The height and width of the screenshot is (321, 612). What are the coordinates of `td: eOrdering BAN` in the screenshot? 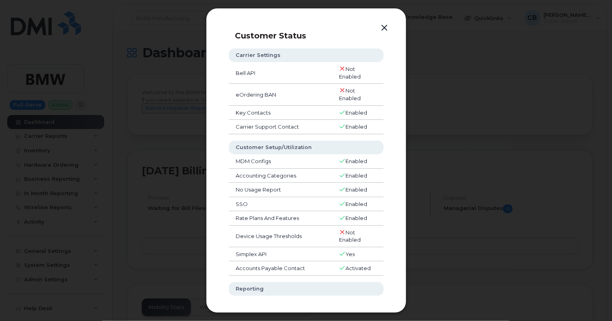 It's located at (280, 95).